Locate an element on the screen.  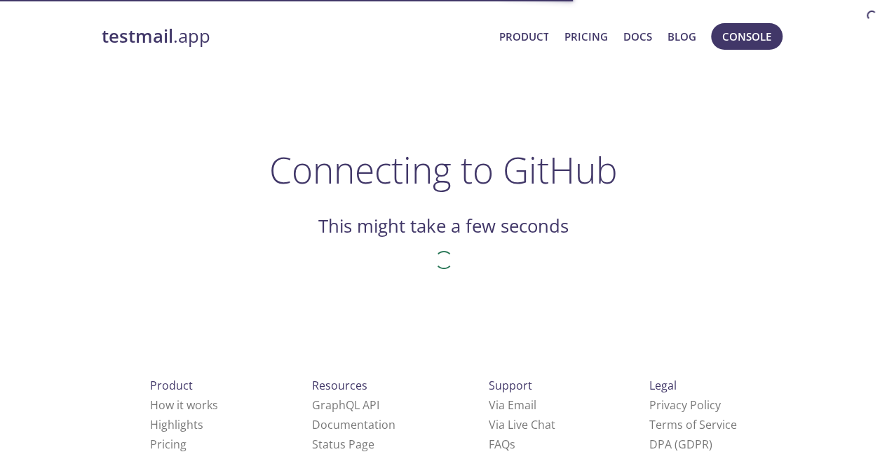
a: testmail.app is located at coordinates (294, 36).